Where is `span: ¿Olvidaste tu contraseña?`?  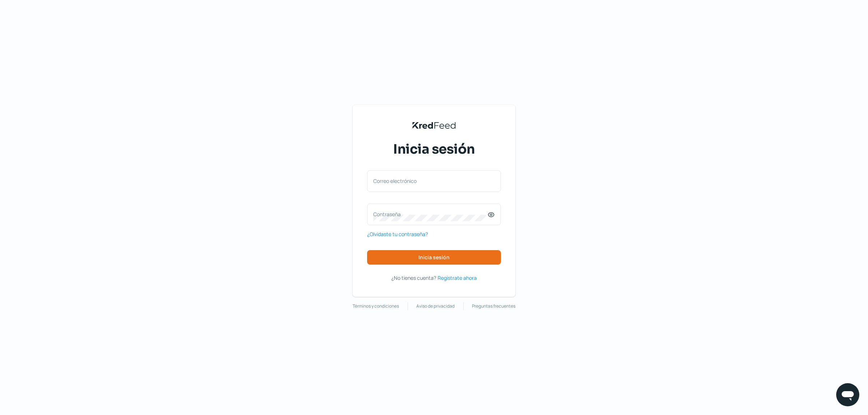
span: ¿Olvidaste tu contraseña? is located at coordinates (397, 234).